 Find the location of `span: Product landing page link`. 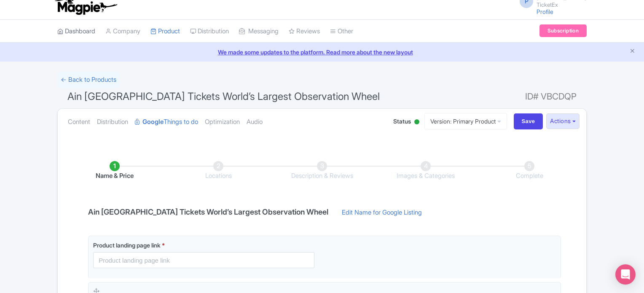

span: Product landing page link is located at coordinates (127, 245).